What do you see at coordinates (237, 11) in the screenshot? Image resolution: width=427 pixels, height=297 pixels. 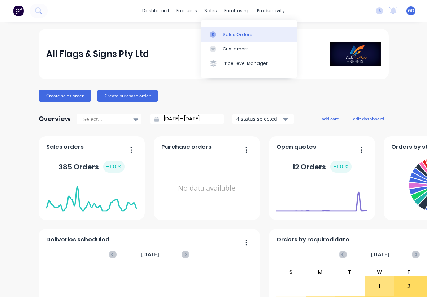 I see `div: purchasing` at bounding box center [237, 11].